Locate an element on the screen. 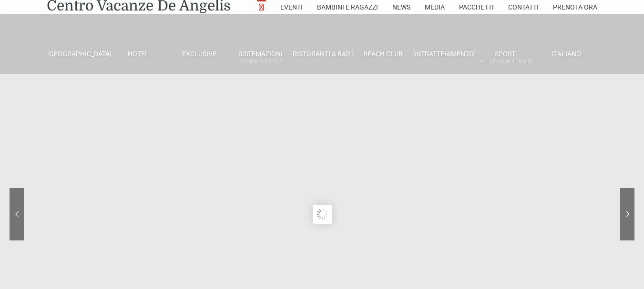 The width and height of the screenshot is (644, 289). a: Beach Club is located at coordinates (383, 54).